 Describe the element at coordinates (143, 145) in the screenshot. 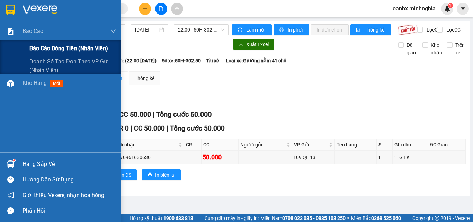

I see `span: Người nhận` at that location.